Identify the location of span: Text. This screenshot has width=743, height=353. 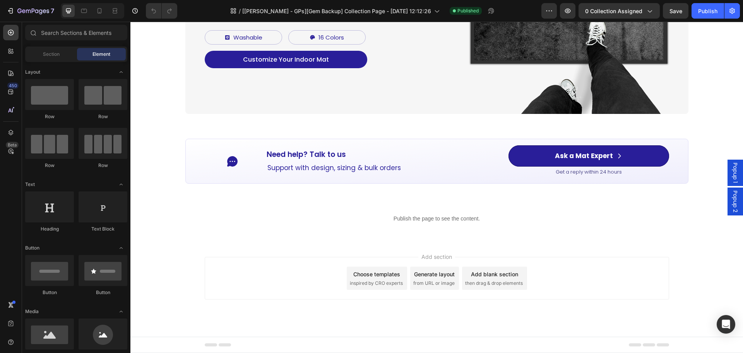
(30, 184).